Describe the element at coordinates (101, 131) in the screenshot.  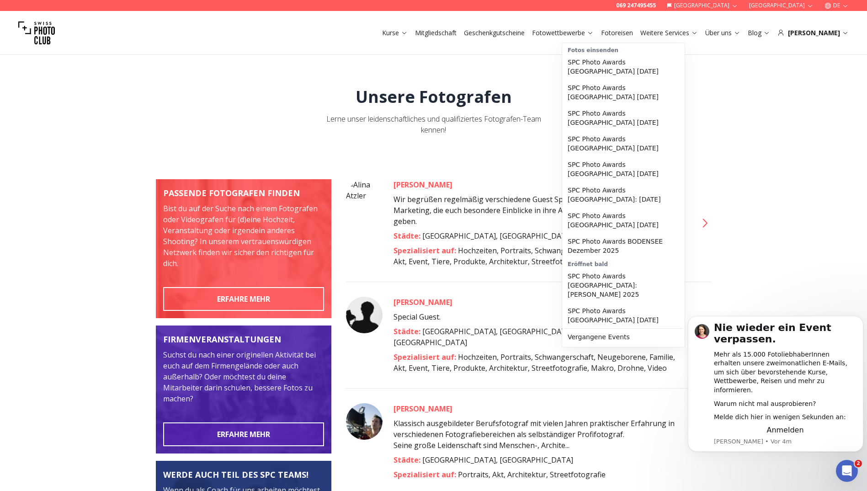
I see `p: Message from Joan, sent Vor 4m` at that location.